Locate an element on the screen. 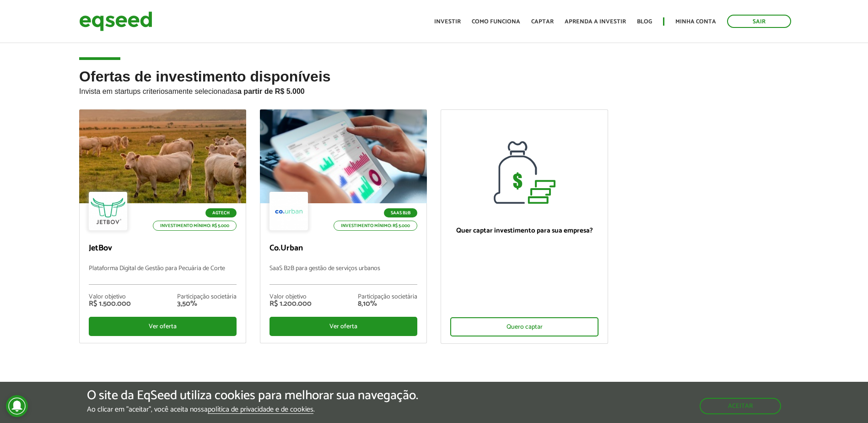 The image size is (868, 423). p: SaaS B2B para gestão de serviços urbanos is located at coordinates (344, 274).